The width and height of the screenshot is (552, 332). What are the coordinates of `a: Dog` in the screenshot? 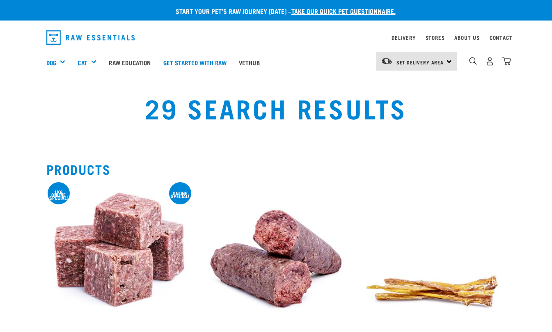 It's located at (51, 62).